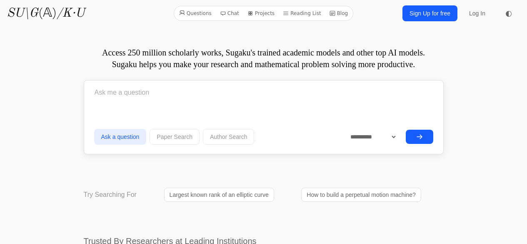 Image resolution: width=527 pixels, height=244 pixels. What do you see at coordinates (70, 13) in the screenshot?
I see `i: /K·U` at bounding box center [70, 13].